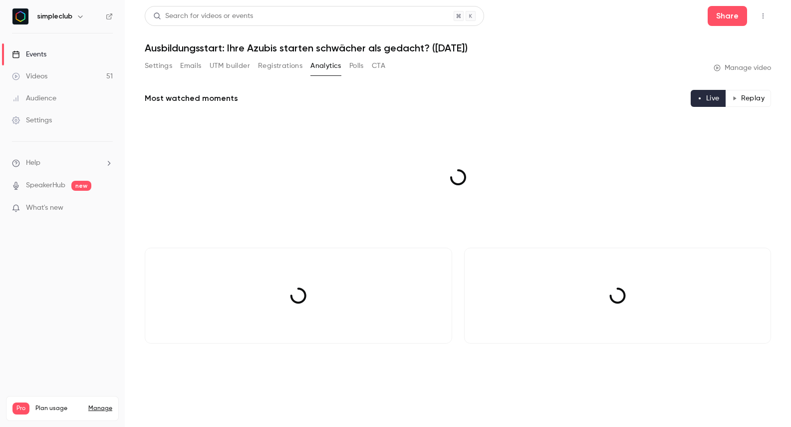 The height and width of the screenshot is (427, 791). I want to click on button: Replay, so click(748, 98).